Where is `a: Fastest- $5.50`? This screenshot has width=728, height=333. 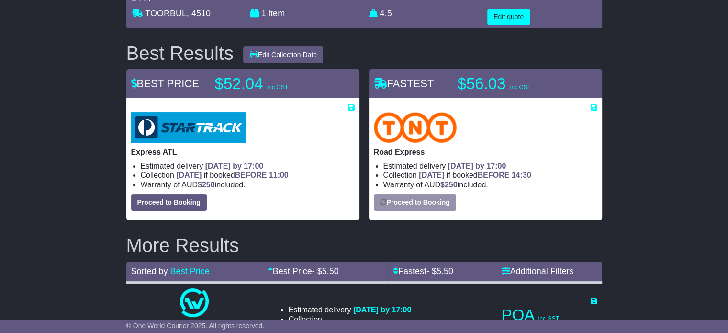
a: Fastest- $5.50 is located at coordinates (423, 271).